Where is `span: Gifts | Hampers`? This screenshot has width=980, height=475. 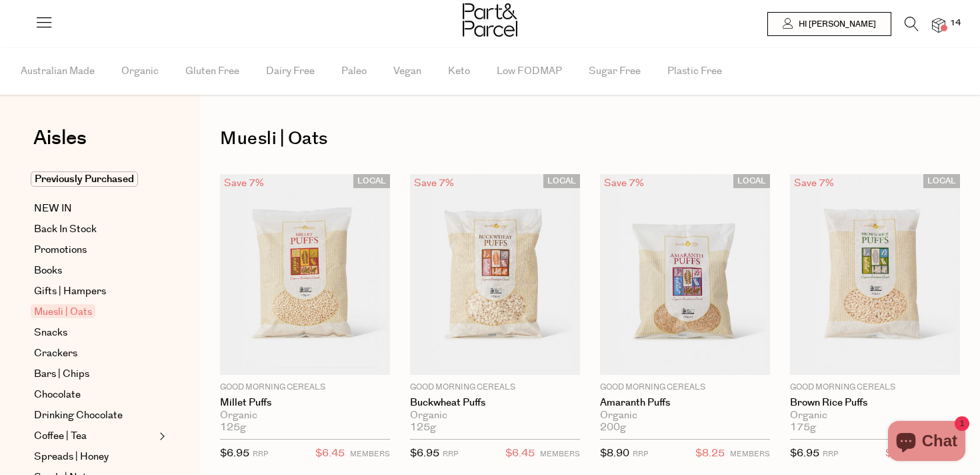
span: Gifts | Hampers is located at coordinates (70, 292).